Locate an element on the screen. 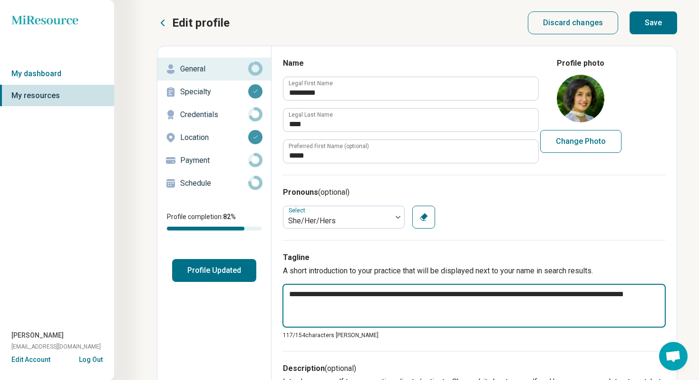 The height and width of the screenshot is (380, 699). div: Open chat is located at coordinates (673, 356).